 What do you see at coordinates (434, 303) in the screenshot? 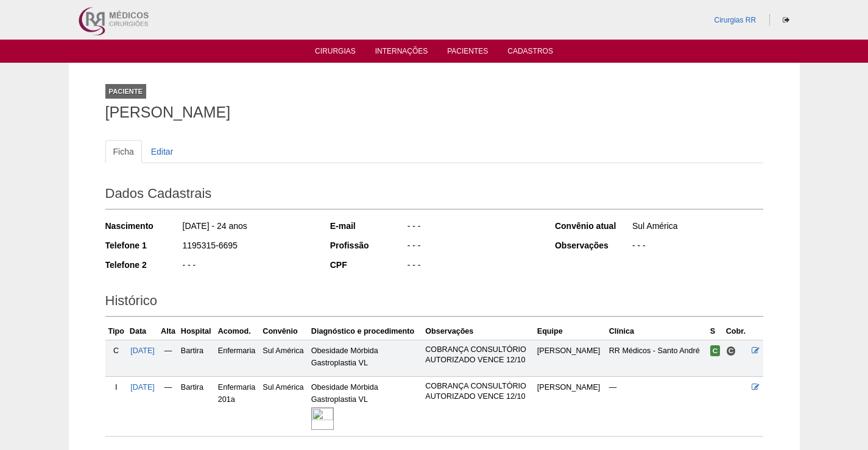
I see `h2: Histórico` at bounding box center [434, 303].